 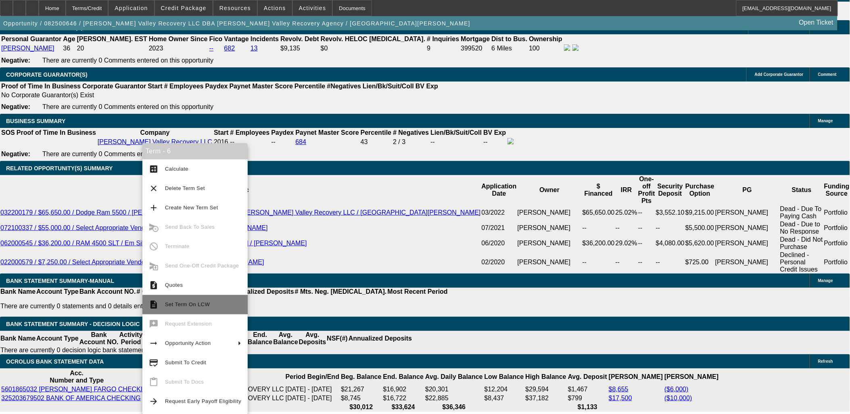 I want to click on span: Request Early Payoff Eligibility, so click(x=203, y=401).